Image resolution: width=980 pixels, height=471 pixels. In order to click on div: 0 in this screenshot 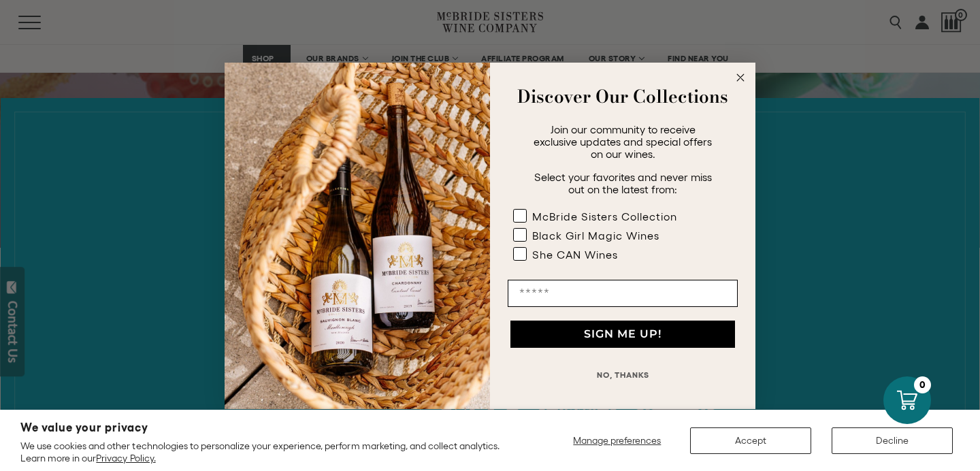, I will do `click(922, 384)`.